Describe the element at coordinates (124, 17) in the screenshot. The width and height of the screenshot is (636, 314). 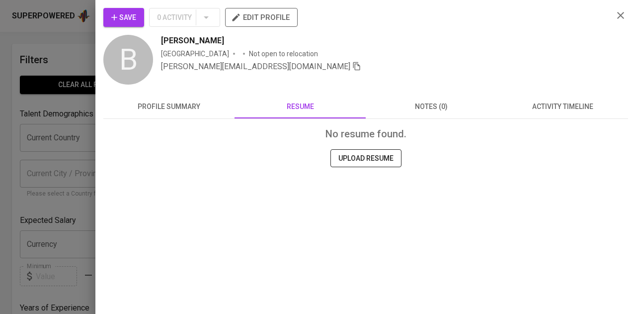
I see `button: Save` at that location.